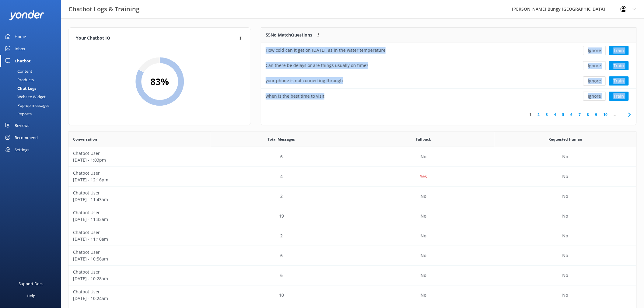  What do you see at coordinates (295, 96) in the screenshot?
I see `div: when is the best time to visit` at bounding box center [295, 96].